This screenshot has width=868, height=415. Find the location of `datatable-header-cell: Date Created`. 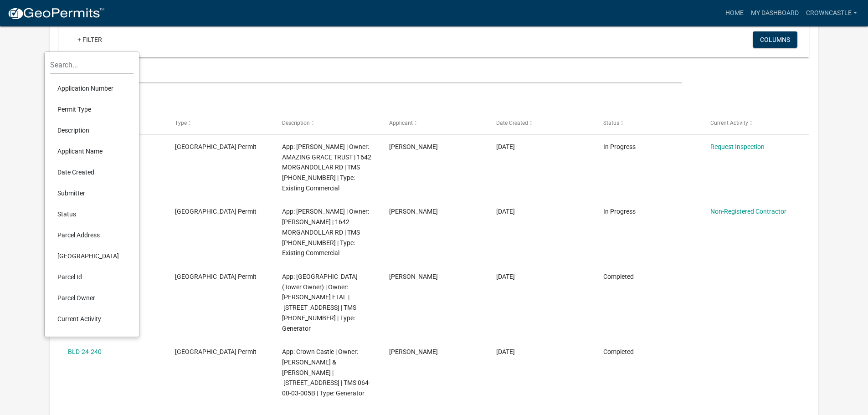

datatable-header-cell: Date Created is located at coordinates (541, 123).